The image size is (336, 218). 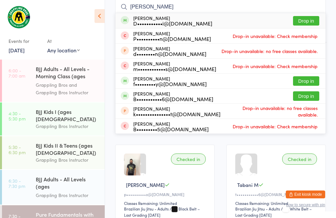 What do you see at coordinates (248, 185) in the screenshot?
I see `span: Tabani M` at bounding box center [248, 185].